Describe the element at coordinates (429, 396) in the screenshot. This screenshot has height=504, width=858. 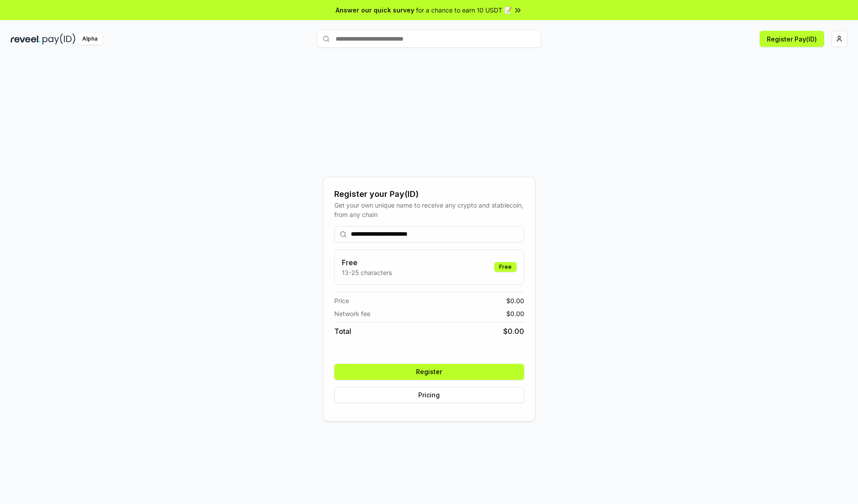
I see `button: Pricing` at that location.